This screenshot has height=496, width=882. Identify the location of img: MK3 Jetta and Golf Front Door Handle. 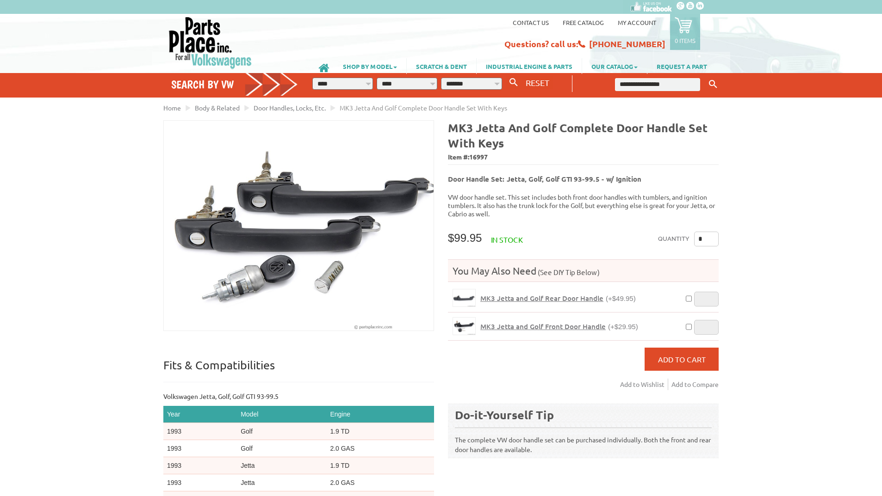
(464, 326).